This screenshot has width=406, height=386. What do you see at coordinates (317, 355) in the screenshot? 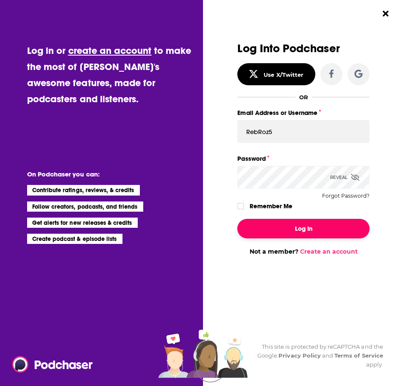
I see `div: This site is protected by reCAPTCHA and the Google and apply.` at bounding box center [317, 355].